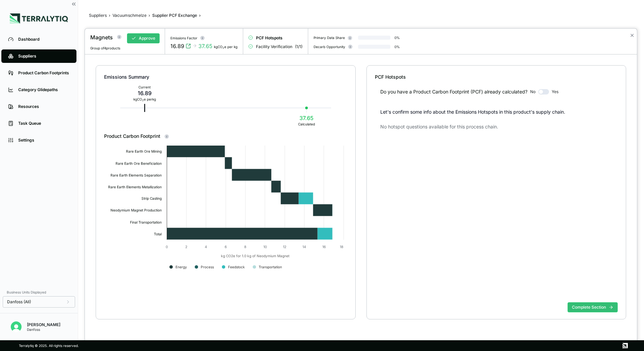 The height and width of the screenshot is (351, 644). Describe the element at coordinates (144, 99) in the screenshot. I see `div: kg CO e per kg` at that location.